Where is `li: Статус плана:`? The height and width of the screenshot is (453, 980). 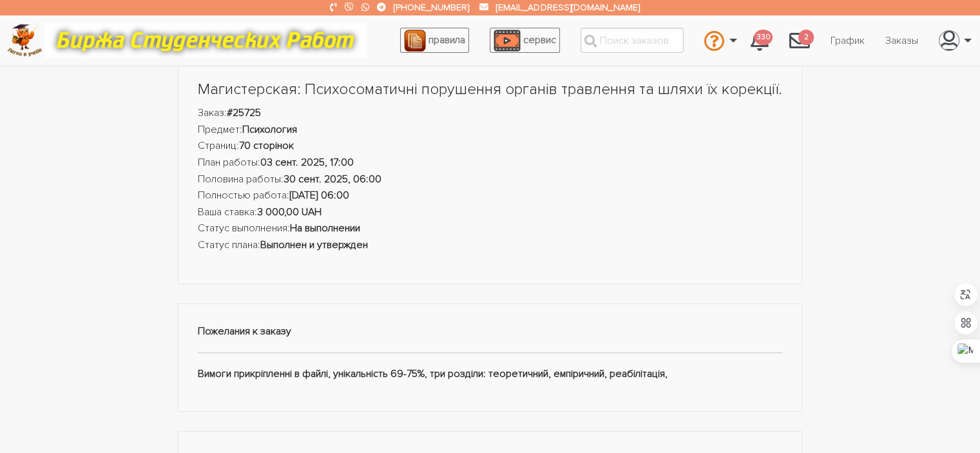
li: Статус плана: is located at coordinates (490, 245).